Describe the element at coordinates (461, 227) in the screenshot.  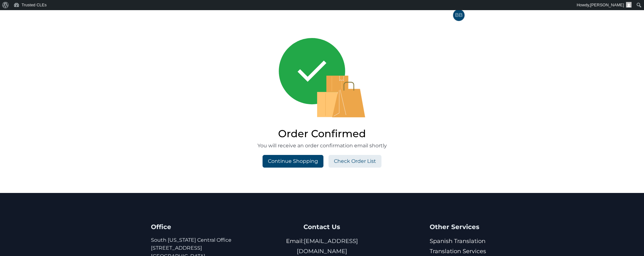
I see `h4: Other Services` at that location.